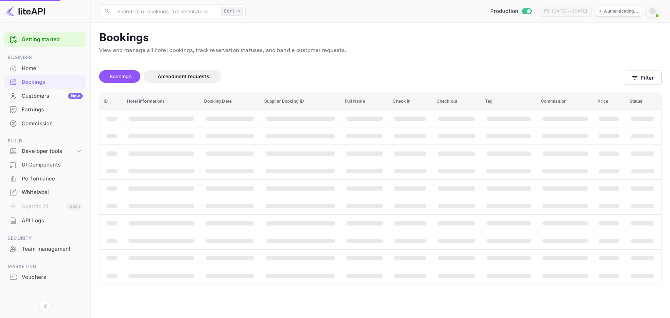 The height and width of the screenshot is (318, 670). Describe the element at coordinates (45, 123) in the screenshot. I see `a: Commission` at that location.